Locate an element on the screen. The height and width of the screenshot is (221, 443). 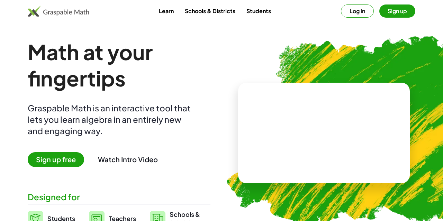
span: Sign up free is located at coordinates (56, 160).